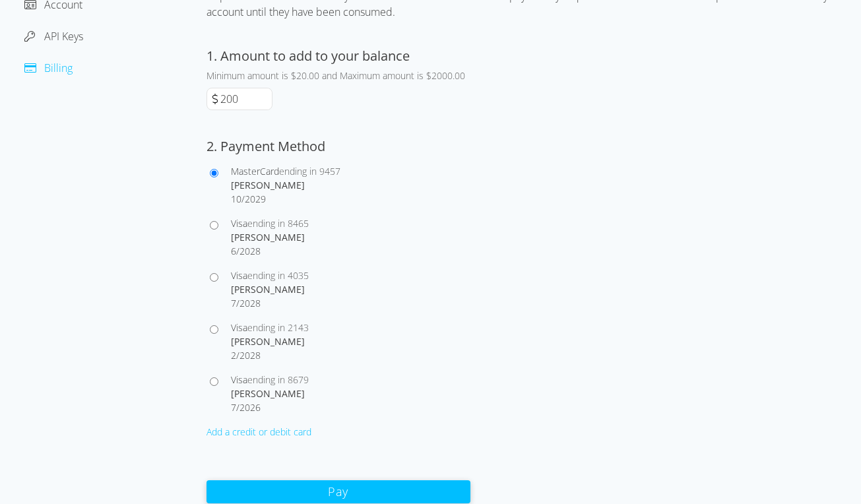 This screenshot has height=504, width=861. What do you see at coordinates (255, 170) in the screenshot?
I see `span: MasterCard` at bounding box center [255, 170].